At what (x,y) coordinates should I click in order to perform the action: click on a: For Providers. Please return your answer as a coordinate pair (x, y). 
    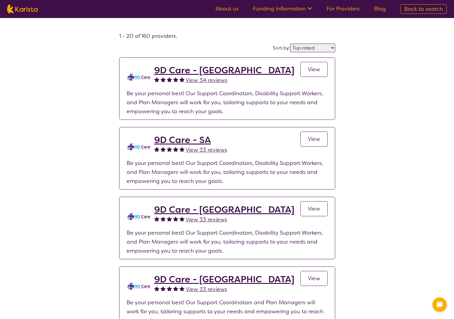
    Looking at the image, I should click on (343, 9).